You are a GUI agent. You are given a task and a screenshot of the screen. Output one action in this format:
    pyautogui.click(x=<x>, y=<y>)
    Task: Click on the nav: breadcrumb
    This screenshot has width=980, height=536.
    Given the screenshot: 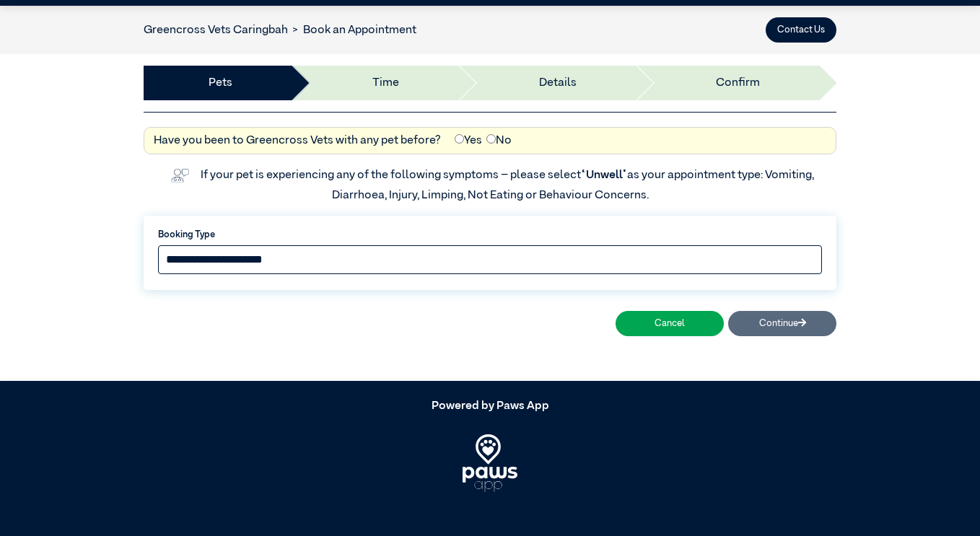 What is the action you would take?
    pyautogui.click(x=280, y=30)
    